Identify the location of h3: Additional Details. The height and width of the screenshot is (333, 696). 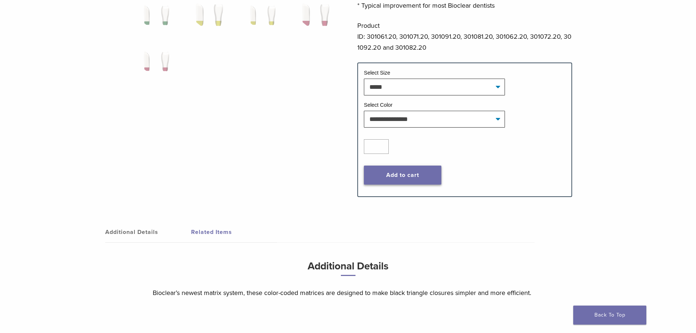
(348, 269).